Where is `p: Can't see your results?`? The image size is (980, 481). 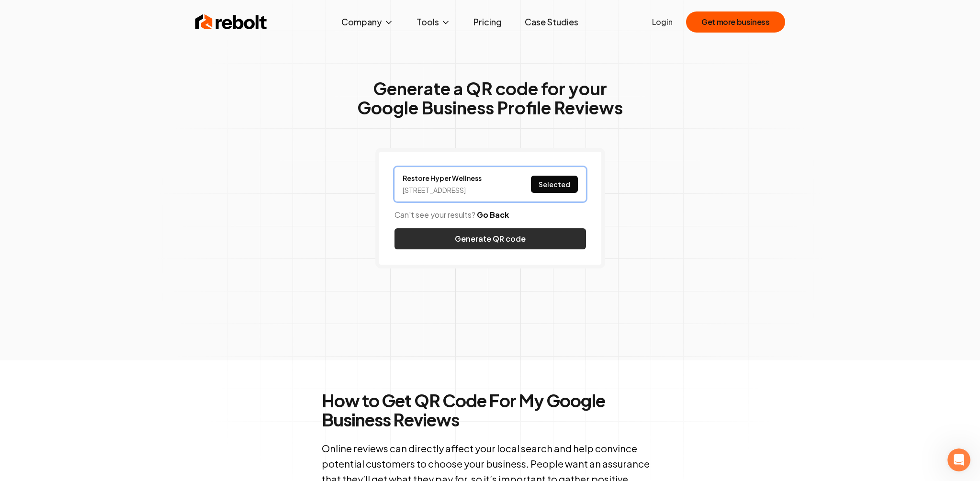
p: Can't see your results? is located at coordinates (490, 215).